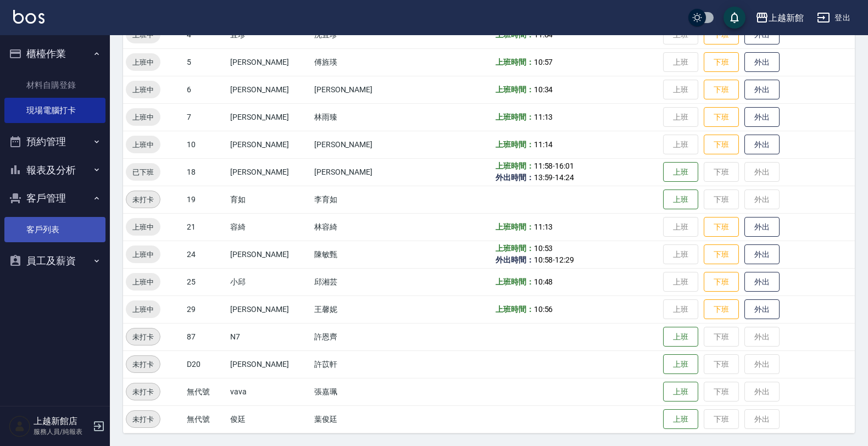 The width and height of the screenshot is (868, 446). I want to click on td: 29, so click(205, 309).